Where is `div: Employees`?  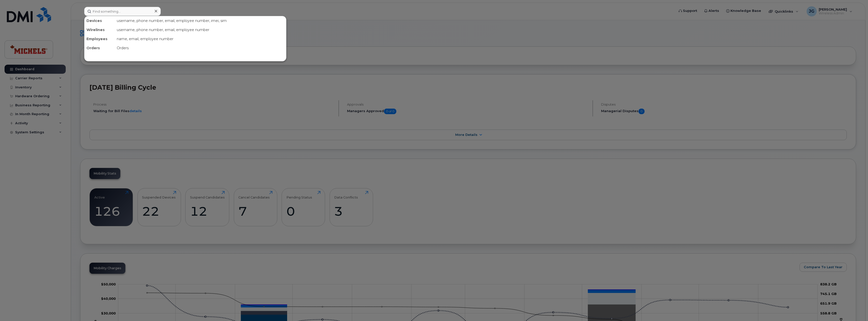 div: Employees is located at coordinates (99, 39).